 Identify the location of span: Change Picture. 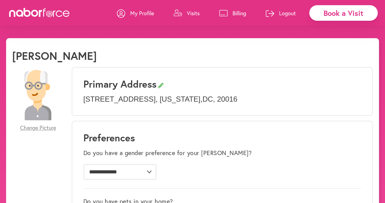
(38, 128).